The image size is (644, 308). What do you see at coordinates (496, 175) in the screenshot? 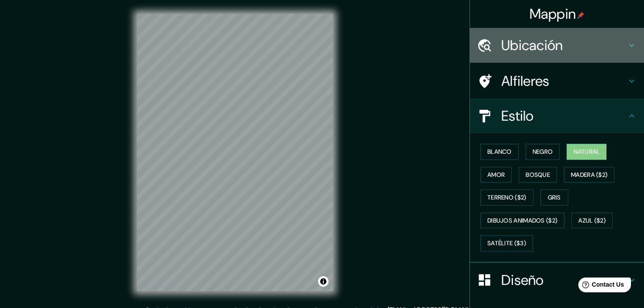
I see `button: Amor` at bounding box center [496, 175].